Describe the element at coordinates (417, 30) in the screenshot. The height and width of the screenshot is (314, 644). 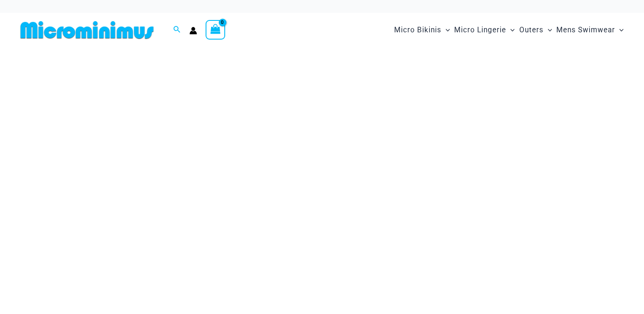
I see `span: Micro Bikinis` at that location.